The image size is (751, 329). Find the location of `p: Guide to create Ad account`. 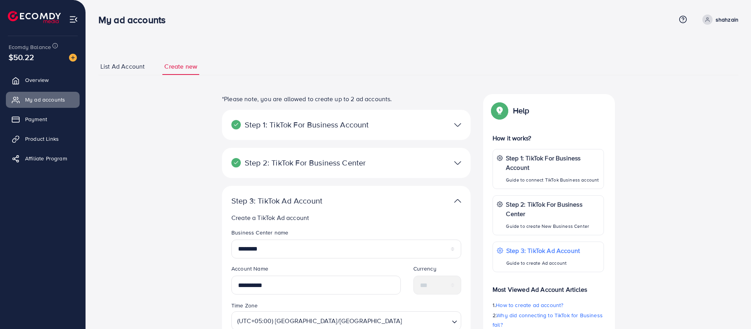

p: Guide to create Ad account is located at coordinates (543, 263).